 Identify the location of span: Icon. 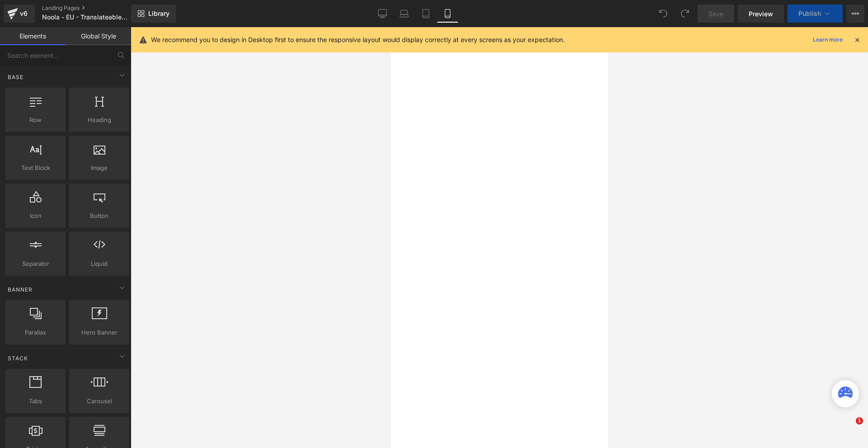
(35, 216).